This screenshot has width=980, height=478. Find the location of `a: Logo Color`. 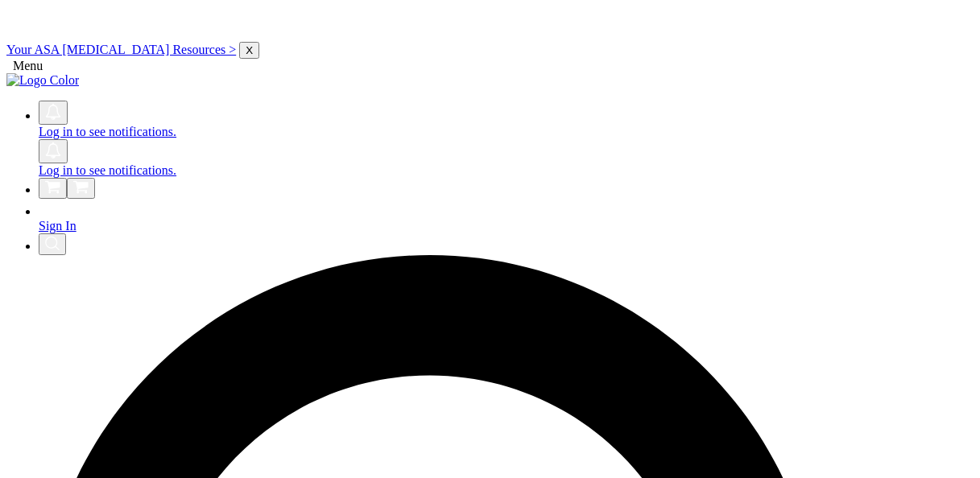

a: Logo Color is located at coordinates (490, 81).